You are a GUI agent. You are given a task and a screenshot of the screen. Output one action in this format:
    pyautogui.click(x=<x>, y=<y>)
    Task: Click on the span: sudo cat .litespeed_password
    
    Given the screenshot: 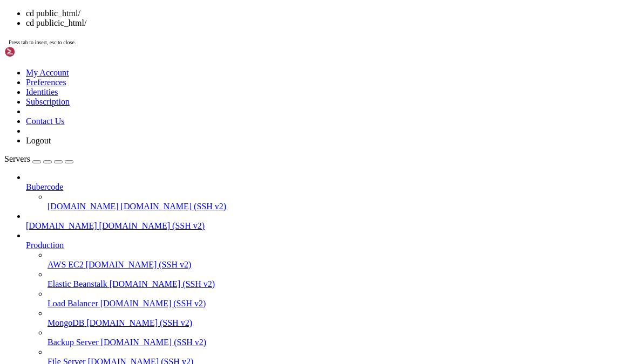 What is the action you would take?
    pyautogui.click(x=65, y=55)
    